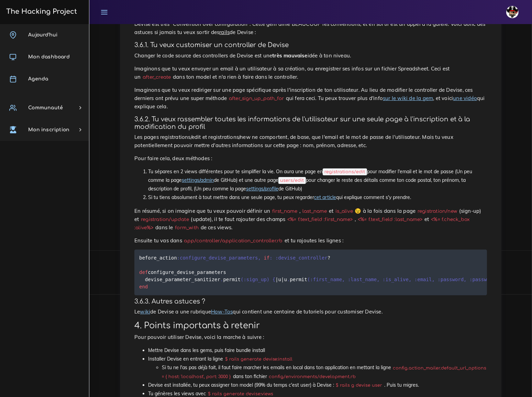 Image resolution: width=532 pixels, height=397 pixels. Describe the element at coordinates (326, 279) in the screenshot. I see `span: :first_name` at that location.